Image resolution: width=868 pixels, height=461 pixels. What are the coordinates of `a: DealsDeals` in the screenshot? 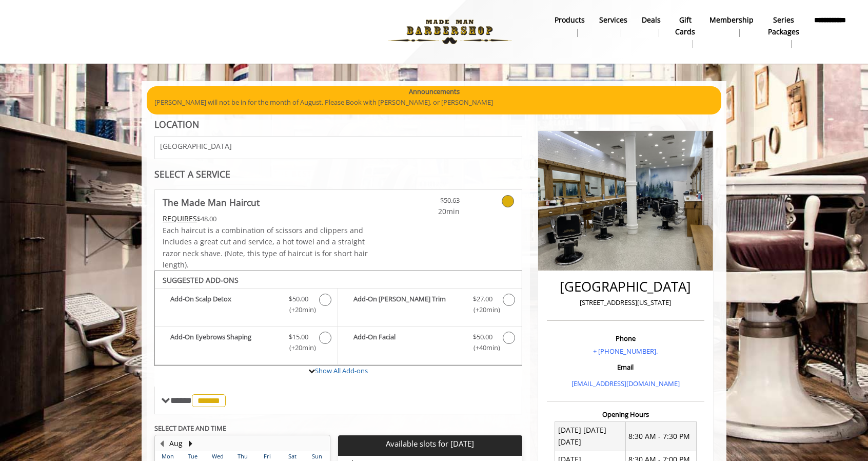 It's located at (651, 26).